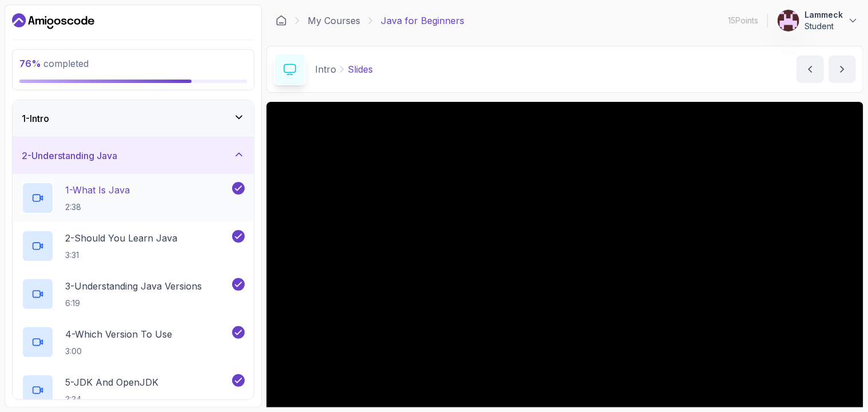 The width and height of the screenshot is (868, 412). What do you see at coordinates (118, 352) in the screenshot?
I see `p: 3:00` at bounding box center [118, 352].